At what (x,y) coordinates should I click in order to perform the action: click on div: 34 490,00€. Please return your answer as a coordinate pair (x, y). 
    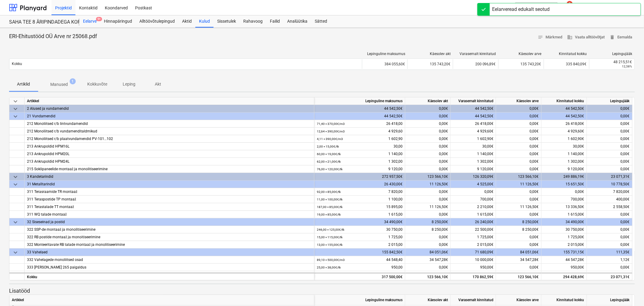
    Looking at the image, I should click on (360, 222).